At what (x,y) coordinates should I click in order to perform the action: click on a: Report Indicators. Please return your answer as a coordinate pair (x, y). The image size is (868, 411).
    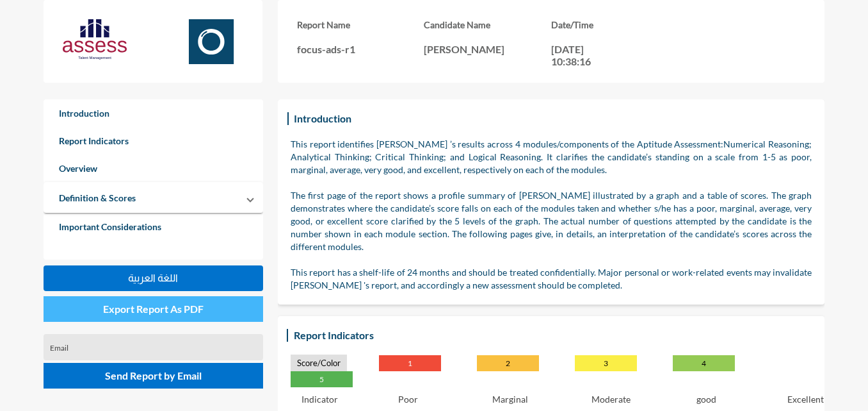
    Looking at the image, I should click on (153, 141).